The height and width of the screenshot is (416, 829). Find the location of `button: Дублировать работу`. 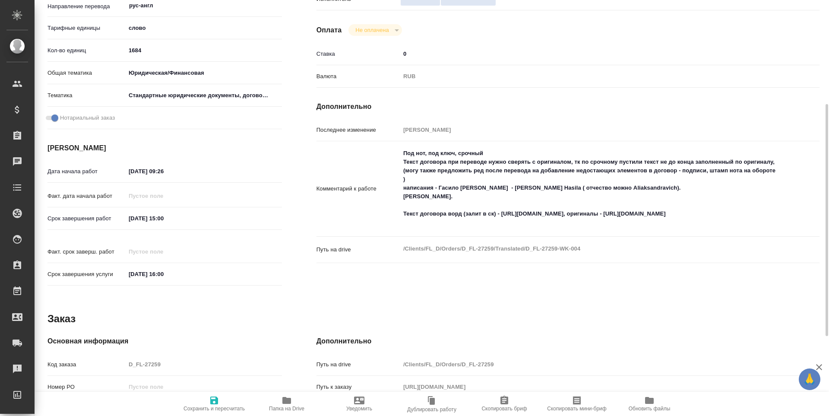

button: Дублировать работу is located at coordinates (432, 404).